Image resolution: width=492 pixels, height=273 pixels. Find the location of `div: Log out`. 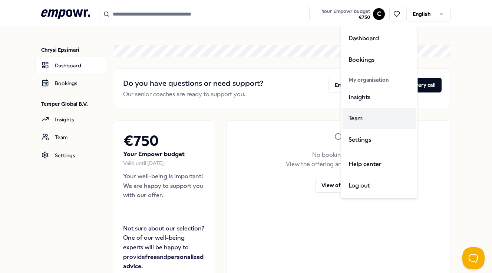

div: Log out is located at coordinates (379, 186).